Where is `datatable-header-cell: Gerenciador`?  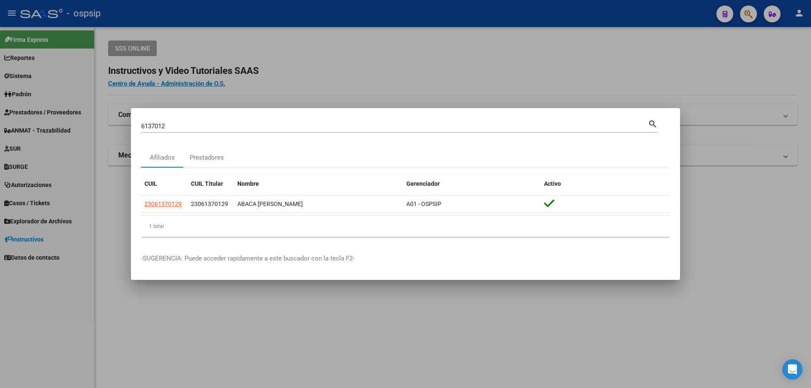 datatable-header-cell: Gerenciador is located at coordinates (472, 184).